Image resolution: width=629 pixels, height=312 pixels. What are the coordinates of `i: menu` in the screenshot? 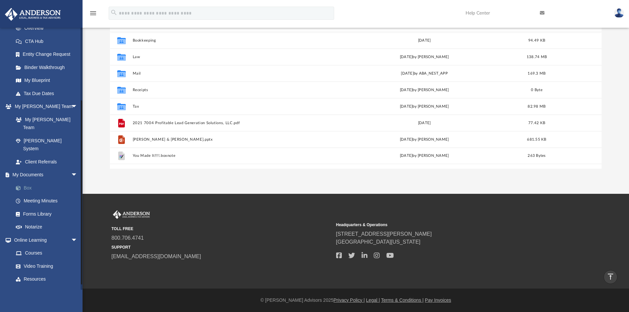 It's located at (93, 13).